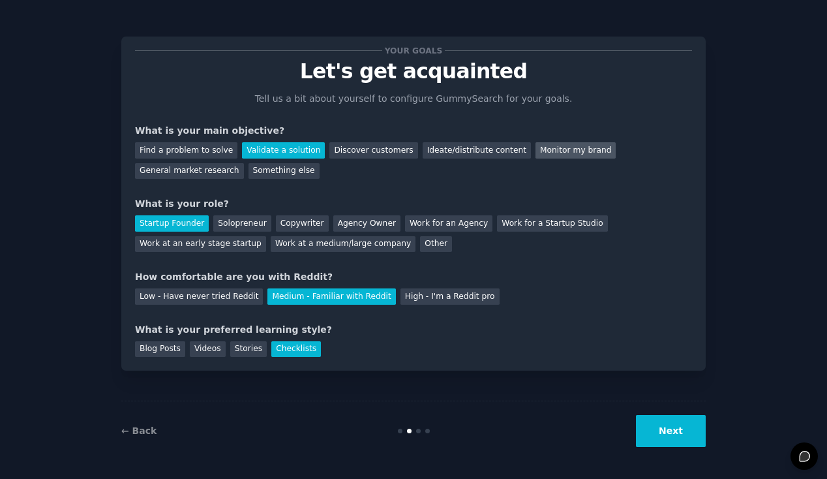 The image size is (827, 479). Describe the element at coordinates (552, 223) in the screenshot. I see `div: Work for a Startup Studio` at that location.